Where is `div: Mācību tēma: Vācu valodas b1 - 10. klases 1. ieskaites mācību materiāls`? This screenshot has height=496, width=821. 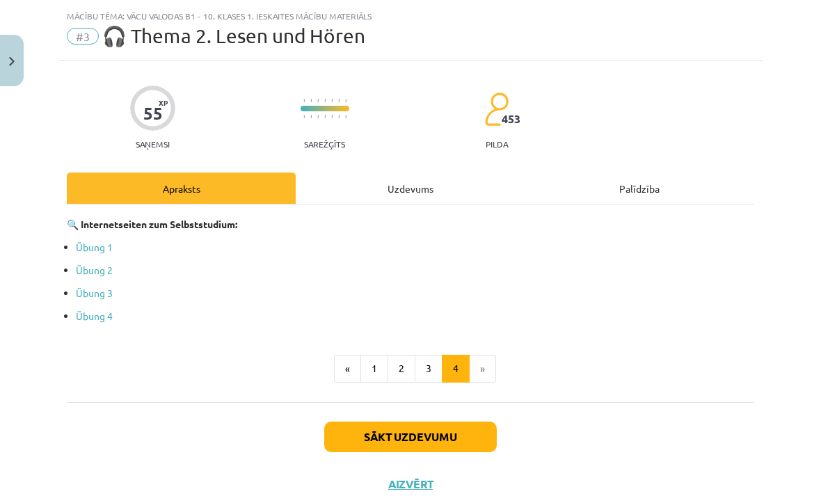 div: Mācību tēma: Vācu valodas b1 - 10. klases 1. ieskaites mācību materiāls is located at coordinates (411, 16).